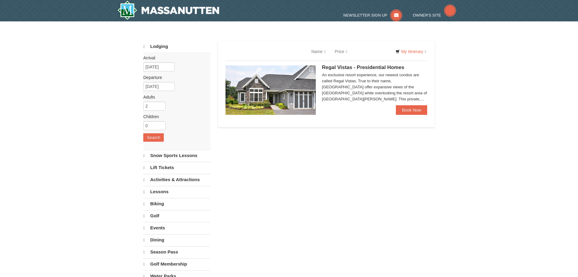 The image size is (578, 277). What do you see at coordinates (341, 51) in the screenshot?
I see `a: Price` at bounding box center [341, 51].